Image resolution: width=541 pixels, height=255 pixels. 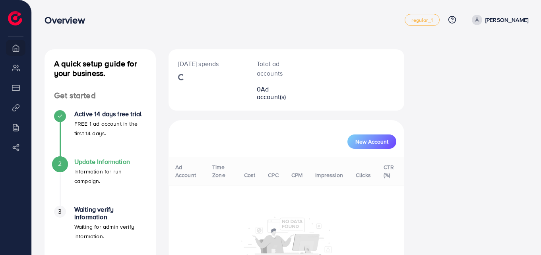 I want to click on button: New Account, so click(x=372, y=141).